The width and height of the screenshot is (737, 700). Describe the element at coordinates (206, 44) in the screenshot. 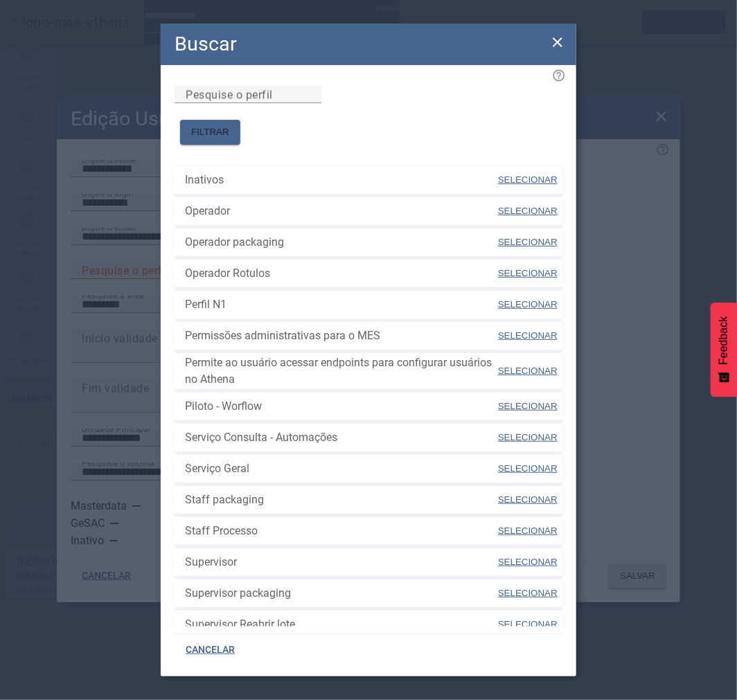

I see `h2: Buscar` at that location.